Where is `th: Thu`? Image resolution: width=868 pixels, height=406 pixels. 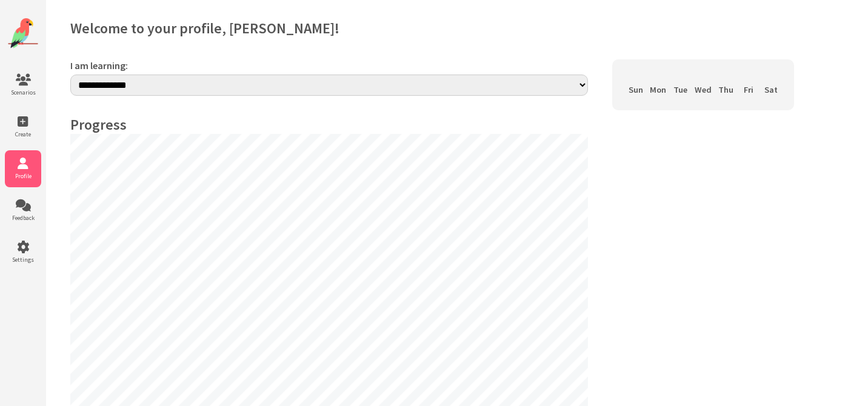 th: Thu is located at coordinates (726, 90).